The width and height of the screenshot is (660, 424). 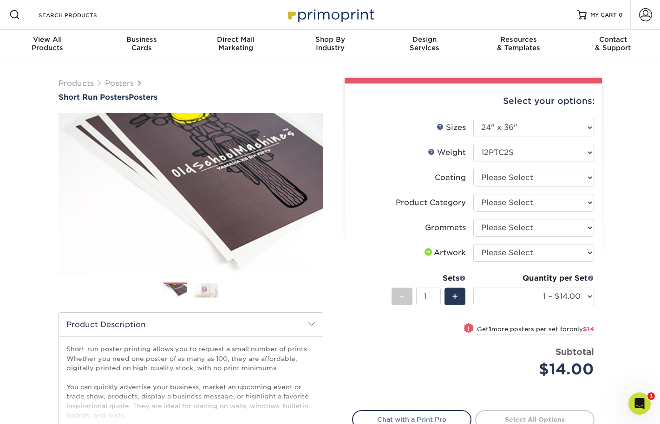 What do you see at coordinates (581, 329) in the screenshot?
I see `span: only` at bounding box center [581, 329].